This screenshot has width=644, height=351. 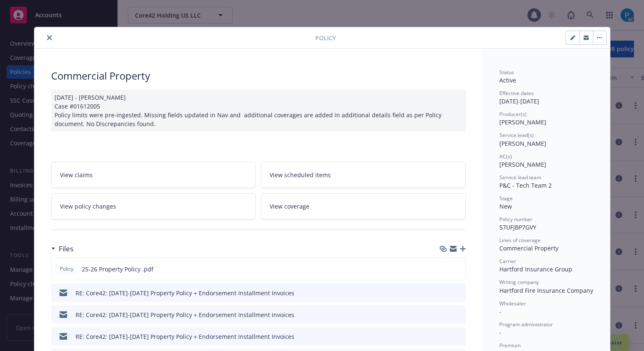 What do you see at coordinates (520, 240) in the screenshot?
I see `span: Lines of coverage` at bounding box center [520, 240].